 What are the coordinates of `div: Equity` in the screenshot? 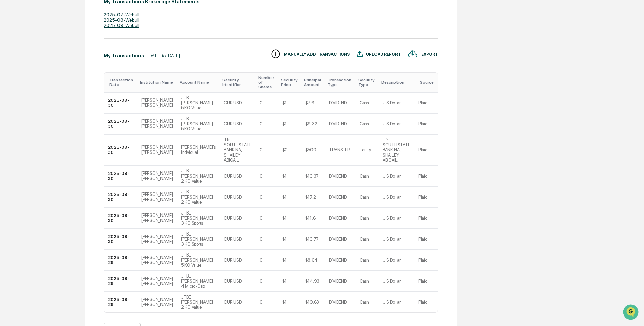 It's located at (365, 149).